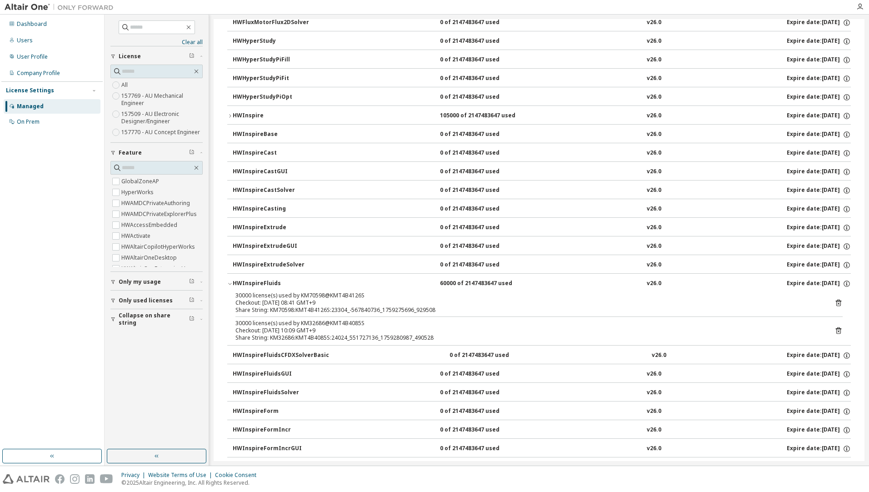 Image resolution: width=869 pixels, height=492 pixels. I want to click on div: 105000 of 2147483647 used, so click(481, 116).